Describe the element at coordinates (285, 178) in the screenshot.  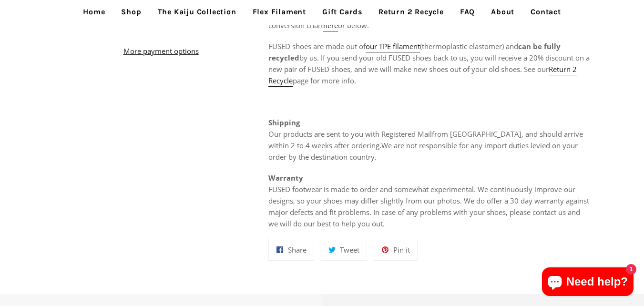
I see `strong: Warranty` at that location.